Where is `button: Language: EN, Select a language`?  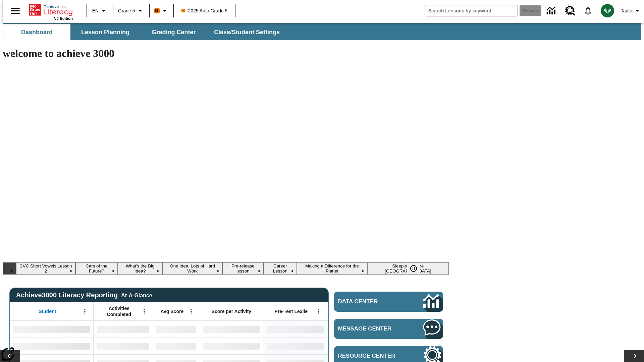
button: Language: EN, Select a language is located at coordinates (100, 10).